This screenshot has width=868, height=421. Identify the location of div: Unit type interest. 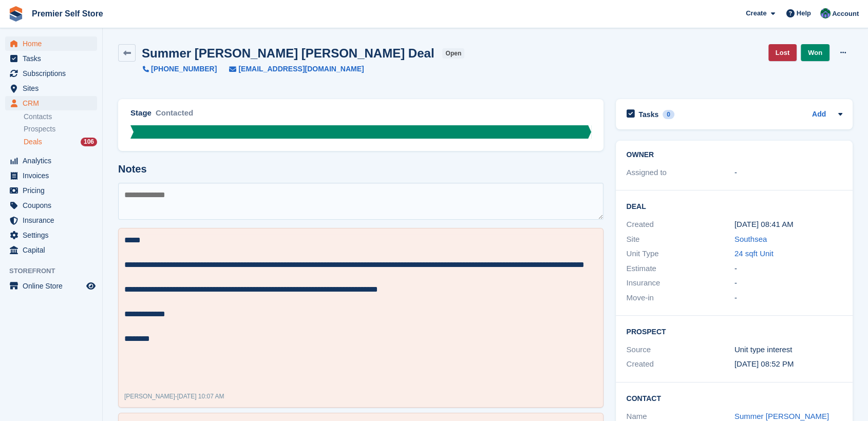
(788, 350).